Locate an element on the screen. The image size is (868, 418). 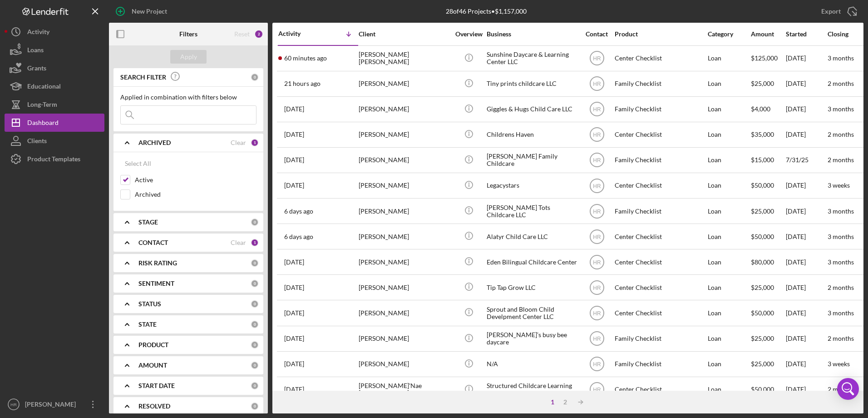
div: Alatyr Child Care LLC is located at coordinates (532, 236).